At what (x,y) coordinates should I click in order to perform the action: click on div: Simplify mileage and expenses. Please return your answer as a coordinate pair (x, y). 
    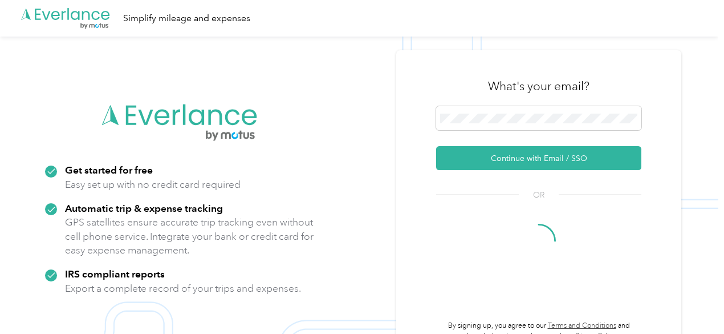
    Looking at the image, I should click on (186, 18).